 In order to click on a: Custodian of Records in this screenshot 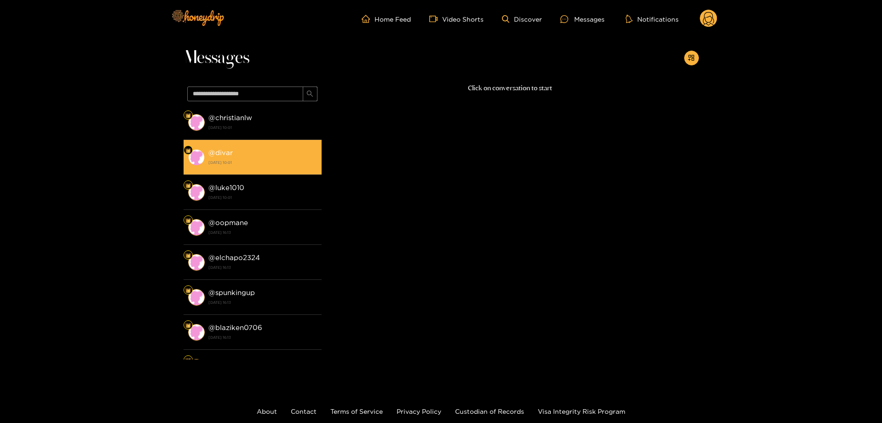, I will do `click(490, 411)`.